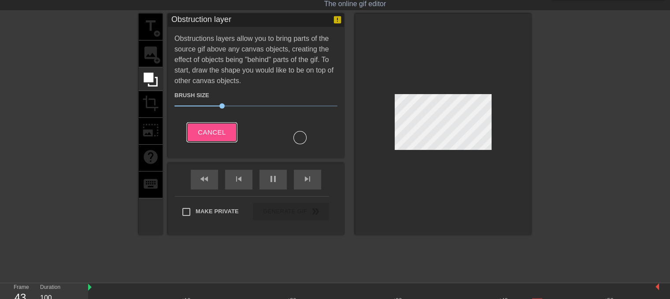 The height and width of the screenshot is (299, 670). I want to click on label: Brush Size, so click(192, 96).